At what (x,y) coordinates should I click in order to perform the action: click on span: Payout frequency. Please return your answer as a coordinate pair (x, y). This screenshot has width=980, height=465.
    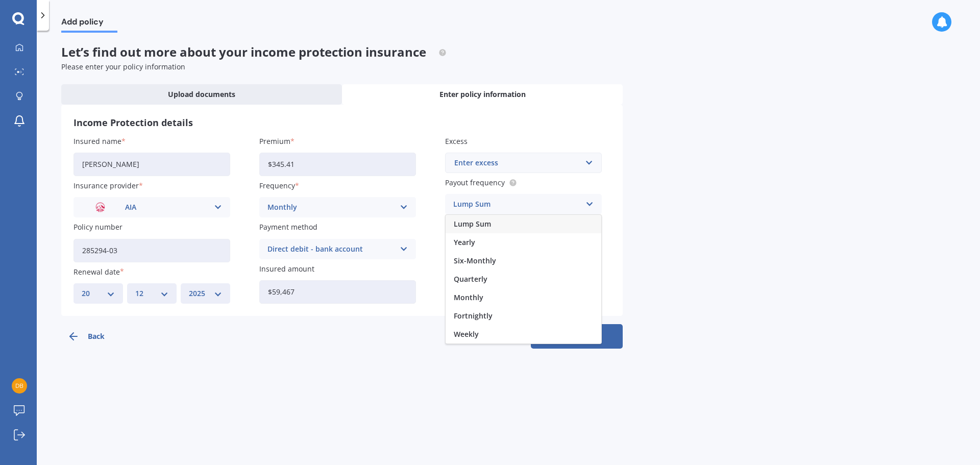
    Looking at the image, I should click on (475, 182).